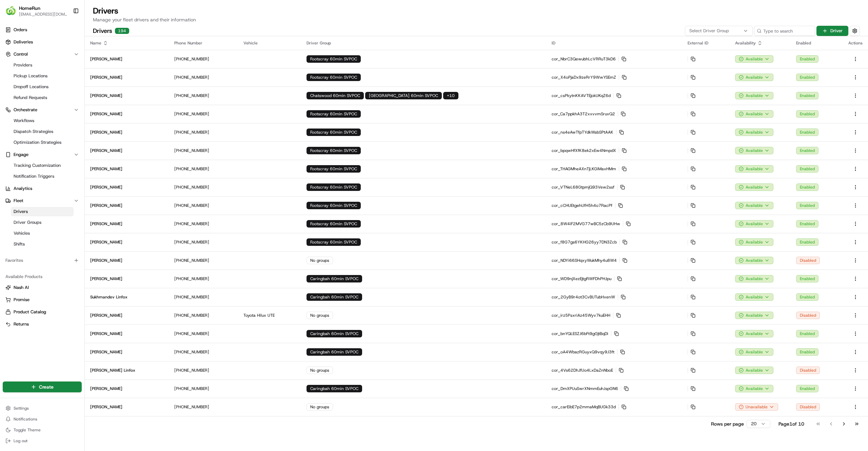  I want to click on span: Log out, so click(20, 441).